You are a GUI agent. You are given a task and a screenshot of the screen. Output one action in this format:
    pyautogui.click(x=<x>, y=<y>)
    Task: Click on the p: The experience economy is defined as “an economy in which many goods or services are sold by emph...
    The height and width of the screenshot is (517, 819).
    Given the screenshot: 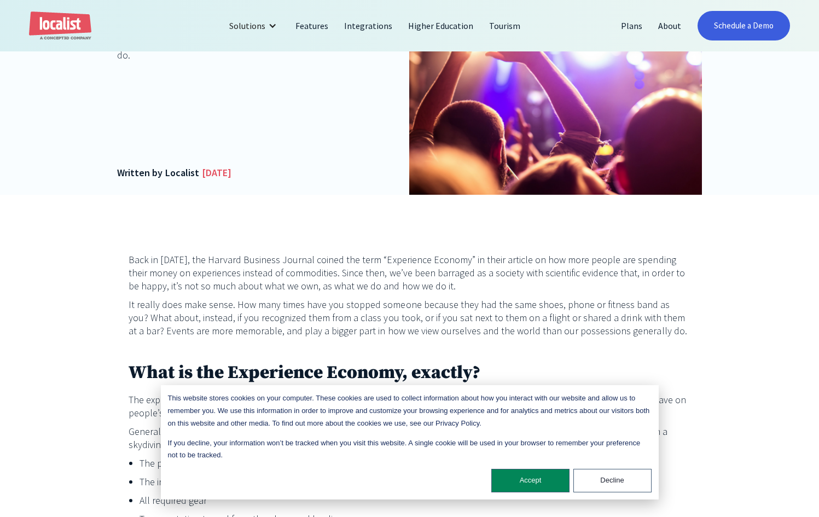 What is the action you would take?
    pyautogui.click(x=410, y=406)
    